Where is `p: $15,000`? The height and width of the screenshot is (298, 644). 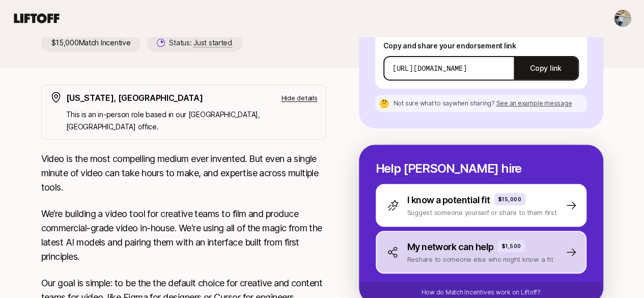
p: $15,000 is located at coordinates (510, 200).